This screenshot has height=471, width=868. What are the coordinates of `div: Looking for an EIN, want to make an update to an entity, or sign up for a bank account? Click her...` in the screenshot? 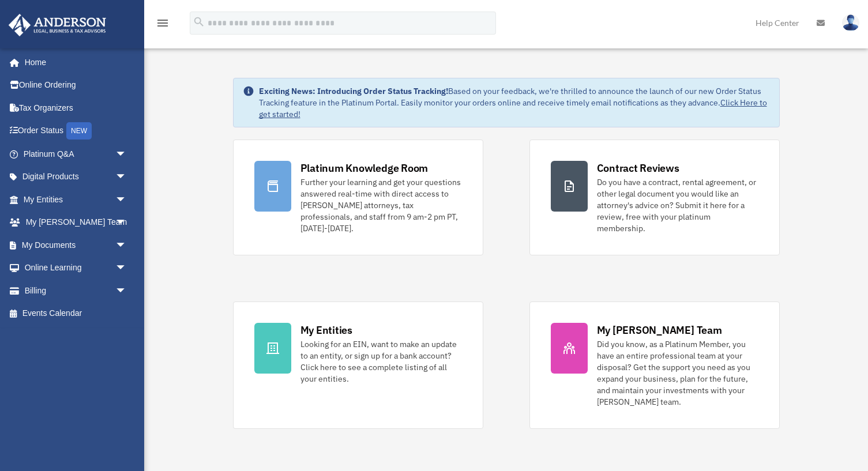 It's located at (381, 362).